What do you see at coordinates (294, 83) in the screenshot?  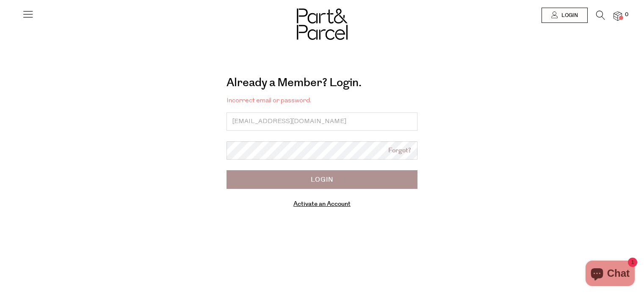 I see `a: Already a Member? Login.` at bounding box center [294, 83].